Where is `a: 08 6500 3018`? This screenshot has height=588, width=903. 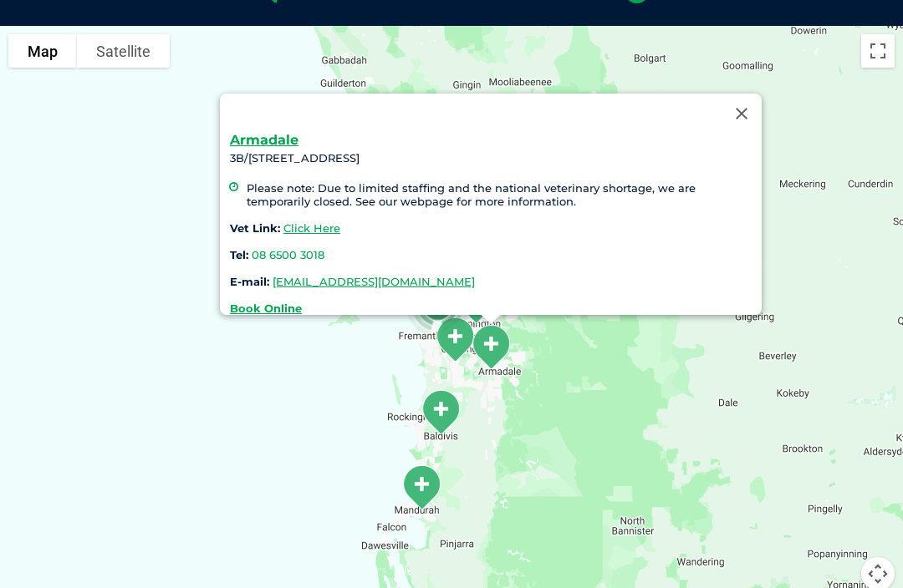
a: 08 6500 3018 is located at coordinates (287, 254).